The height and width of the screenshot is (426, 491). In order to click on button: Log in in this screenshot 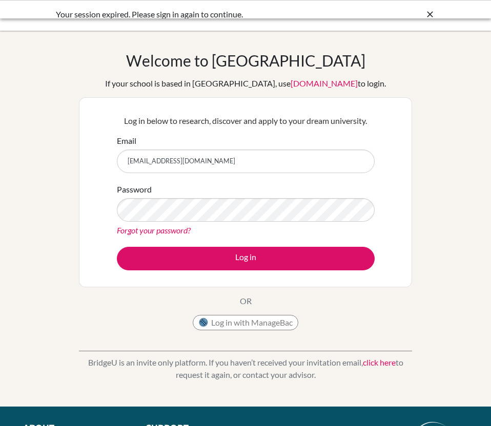, I will do `click(245, 259)`.